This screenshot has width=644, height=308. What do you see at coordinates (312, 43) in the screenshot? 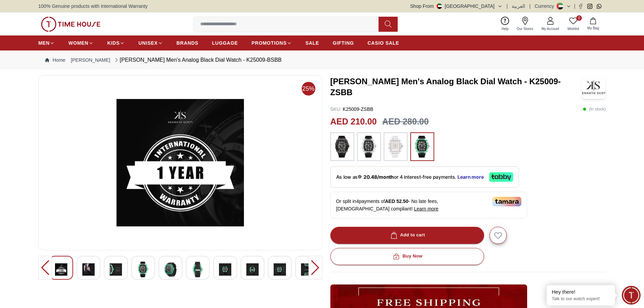
I see `a: SALE` at bounding box center [312, 43].